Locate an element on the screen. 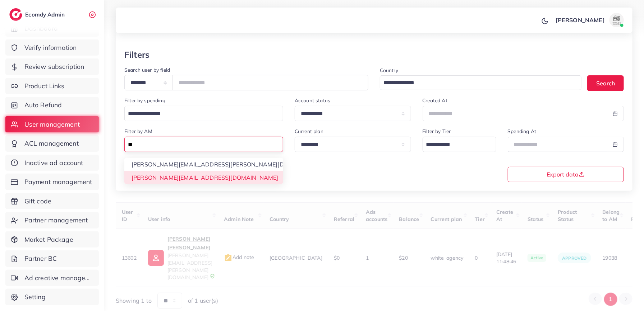  span: ACL management is located at coordinates (52, 144).